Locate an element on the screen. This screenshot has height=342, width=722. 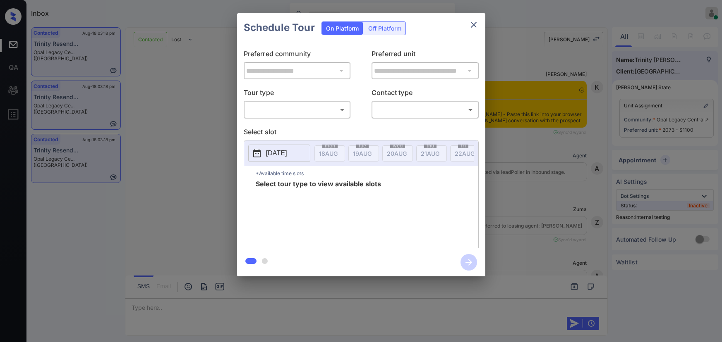
span: Select tour type to view available slots is located at coordinates (318, 214).